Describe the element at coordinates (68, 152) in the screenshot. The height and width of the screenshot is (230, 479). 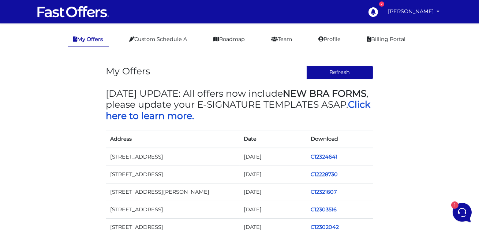
I see `input: Search for an Article...` at that location.